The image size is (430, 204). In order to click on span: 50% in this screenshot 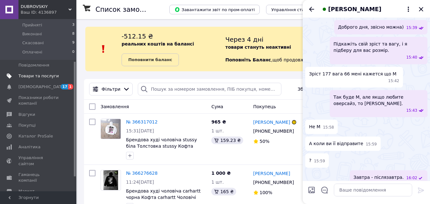, I will do `click(265, 141)`.